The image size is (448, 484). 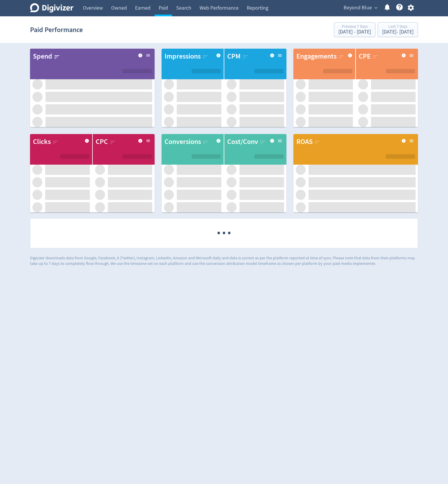 What do you see at coordinates (398, 27) in the screenshot?
I see `div: Last 7 Days` at bounding box center [398, 27].